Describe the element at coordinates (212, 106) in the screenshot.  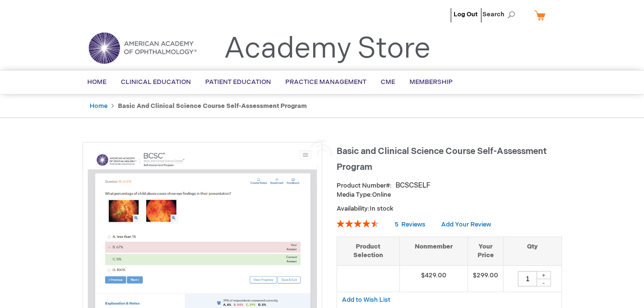
I see `strong: Basic and Clinical Science Course Self-Assessment Program` at that location.